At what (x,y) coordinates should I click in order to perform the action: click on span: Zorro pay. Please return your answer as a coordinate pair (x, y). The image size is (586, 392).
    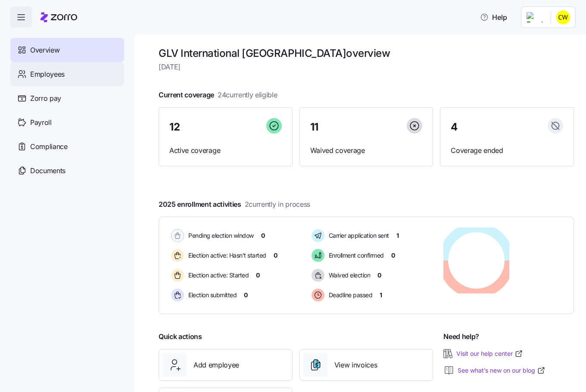
    Looking at the image, I should click on (45, 98).